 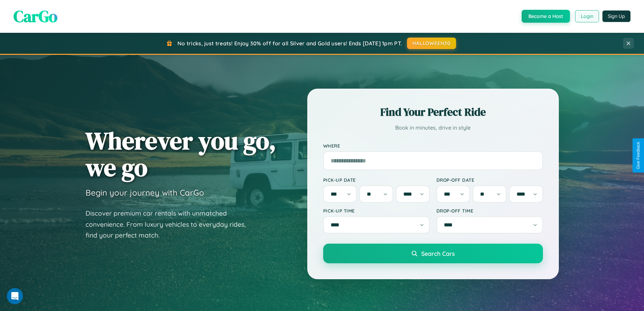 What do you see at coordinates (546, 16) in the screenshot?
I see `button: Become a Host` at bounding box center [546, 16].